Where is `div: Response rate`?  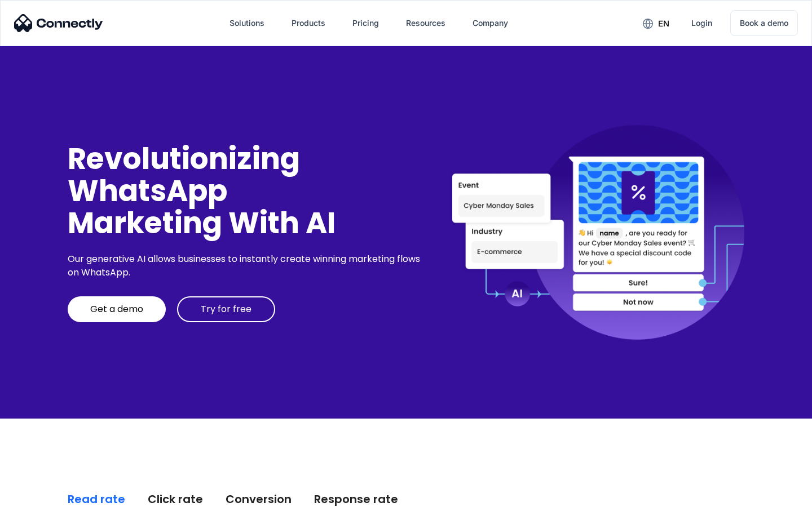 div: Response rate is located at coordinates (356, 499).